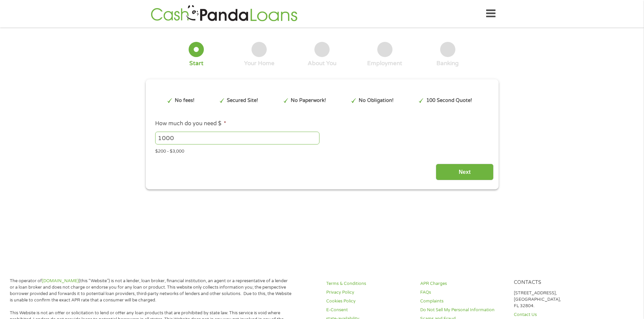 The image size is (644, 319). I want to click on a: Privacy Policy, so click(369, 293).